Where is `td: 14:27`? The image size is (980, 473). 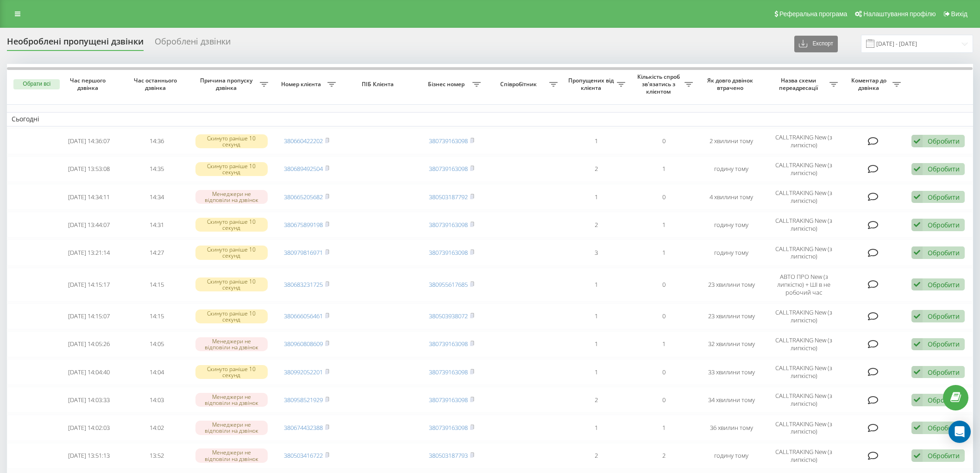 td: 14:27 is located at coordinates (157, 252).